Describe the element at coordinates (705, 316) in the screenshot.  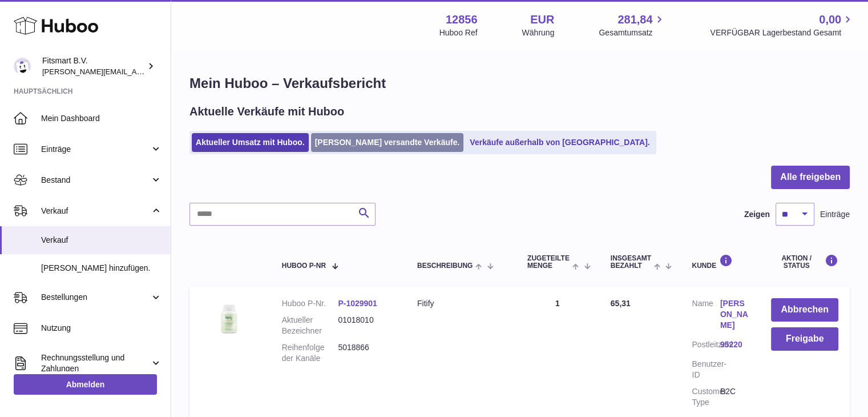
I see `dt: Name` at that location.